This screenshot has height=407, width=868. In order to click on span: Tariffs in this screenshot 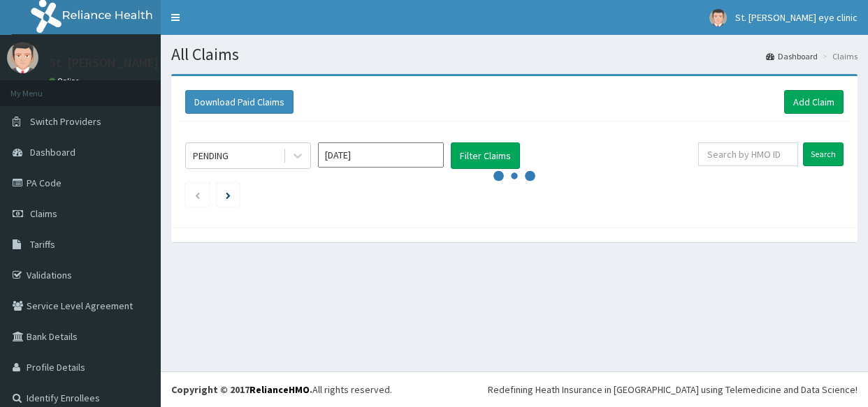, I will do `click(43, 245)`.